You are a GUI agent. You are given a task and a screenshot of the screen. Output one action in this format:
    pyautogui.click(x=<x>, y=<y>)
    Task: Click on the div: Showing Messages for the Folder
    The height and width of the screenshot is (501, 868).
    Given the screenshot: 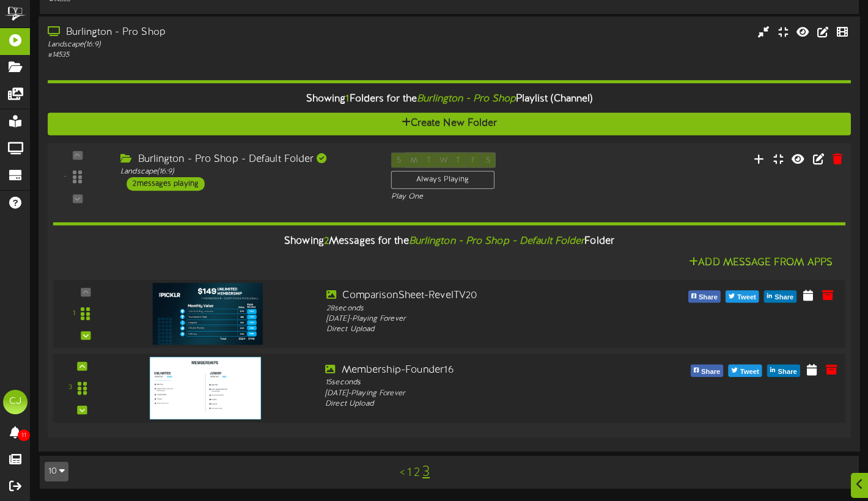 What is the action you would take?
    pyautogui.click(x=449, y=241)
    